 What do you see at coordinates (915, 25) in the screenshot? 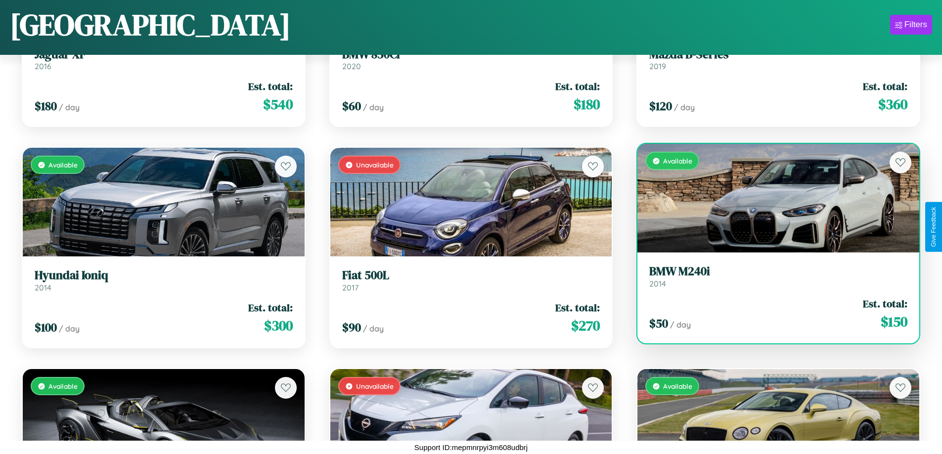
I see `div: Filters` at bounding box center [915, 25].